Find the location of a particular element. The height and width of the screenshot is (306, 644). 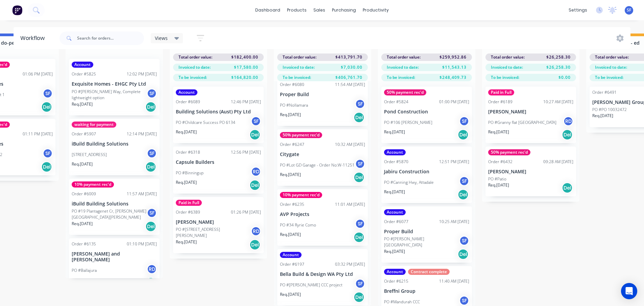

p: Citygate is located at coordinates (322, 154).